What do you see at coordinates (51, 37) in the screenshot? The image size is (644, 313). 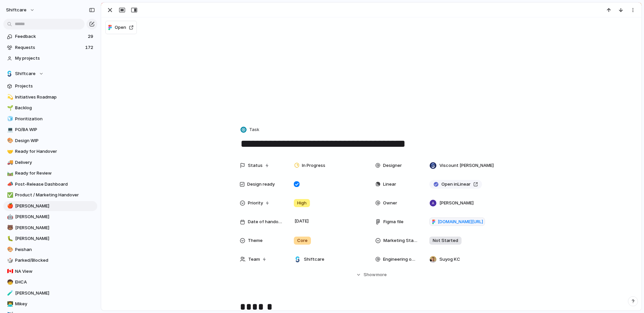 I see `span: Feedback` at bounding box center [51, 37].